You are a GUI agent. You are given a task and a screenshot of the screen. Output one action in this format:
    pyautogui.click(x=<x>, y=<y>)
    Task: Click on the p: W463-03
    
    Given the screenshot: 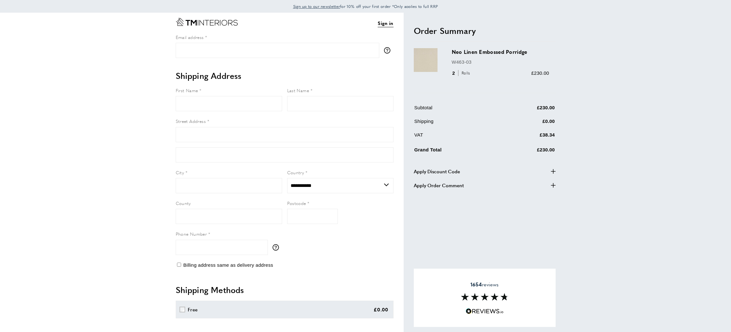 What is the action you would take?
    pyautogui.click(x=500, y=62)
    